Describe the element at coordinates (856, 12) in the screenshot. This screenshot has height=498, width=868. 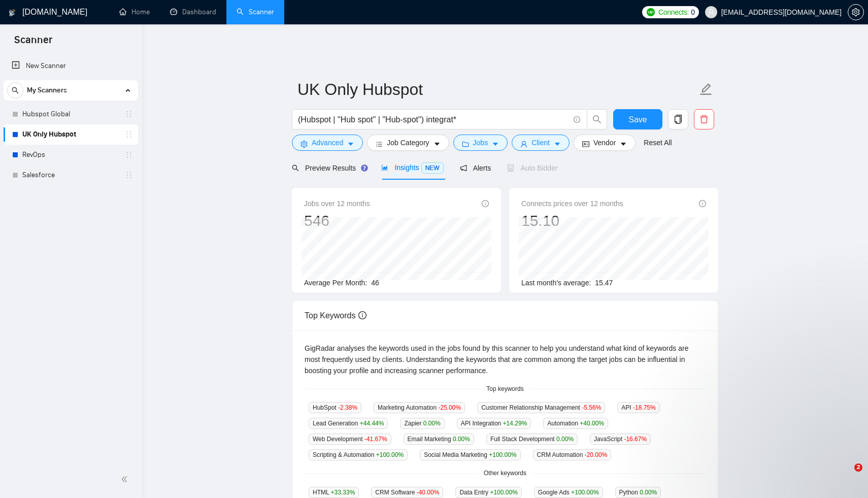
I see `button: setting` at that location.